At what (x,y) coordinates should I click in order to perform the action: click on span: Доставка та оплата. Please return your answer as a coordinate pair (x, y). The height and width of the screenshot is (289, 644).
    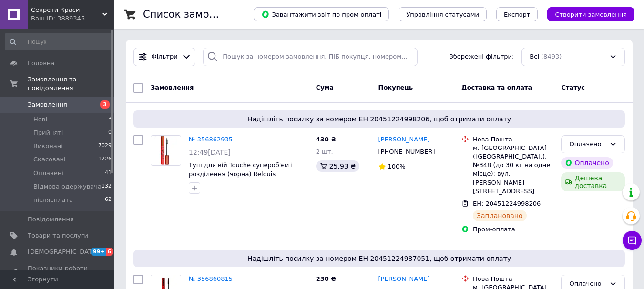
    Looking at the image, I should click on (497, 87).